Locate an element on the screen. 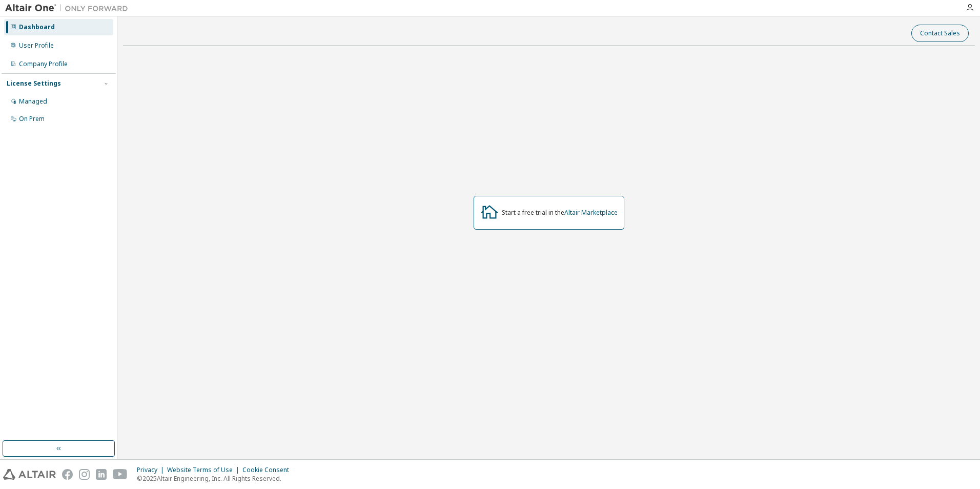 The image size is (980, 489). img: linkedin.svg is located at coordinates (101, 474).